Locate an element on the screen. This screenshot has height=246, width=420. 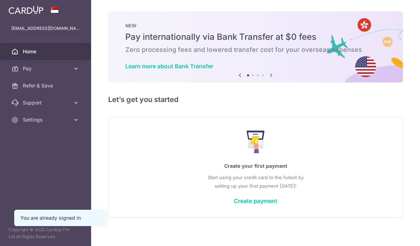
a: Create payment is located at coordinates (255, 201).